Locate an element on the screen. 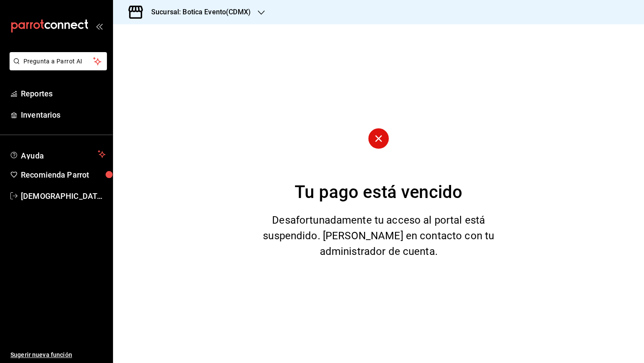 Image resolution: width=644 pixels, height=363 pixels. span: Inventarios is located at coordinates (63, 114).